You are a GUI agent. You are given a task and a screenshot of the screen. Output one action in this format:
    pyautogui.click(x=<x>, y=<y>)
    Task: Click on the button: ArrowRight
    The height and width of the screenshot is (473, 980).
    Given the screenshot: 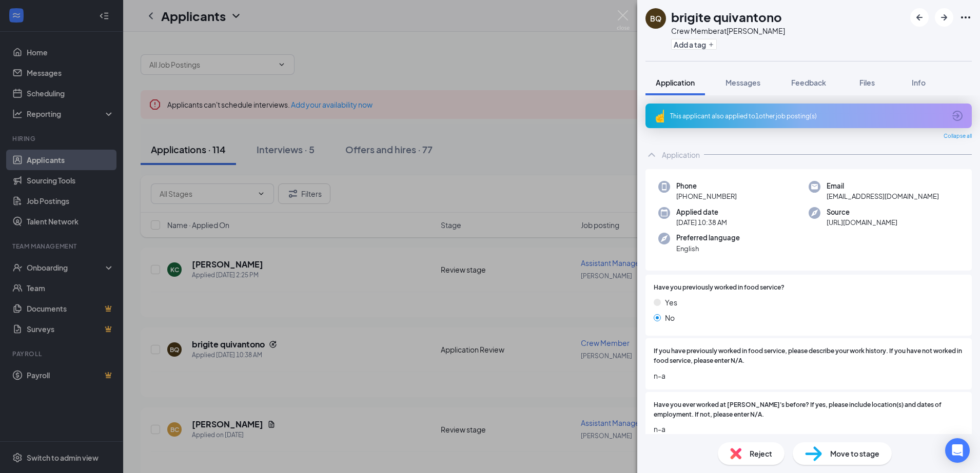 What is the action you would take?
    pyautogui.click(x=944, y=18)
    